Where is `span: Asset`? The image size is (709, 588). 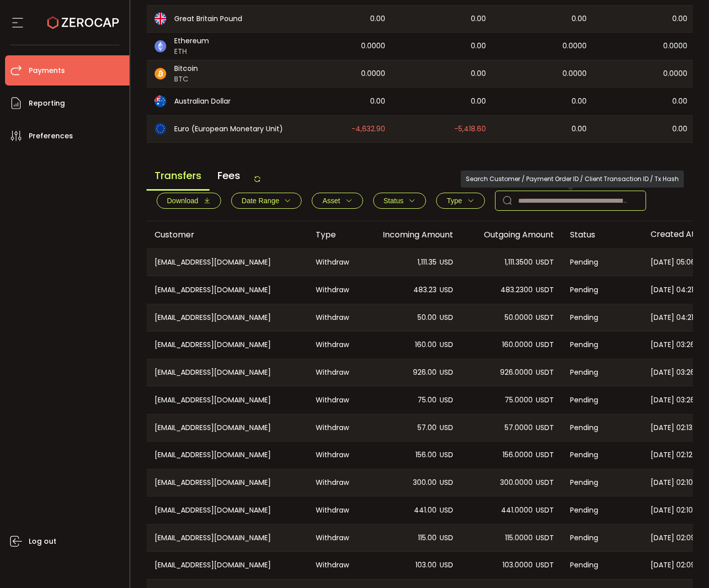 span: Asset is located at coordinates (331, 201).